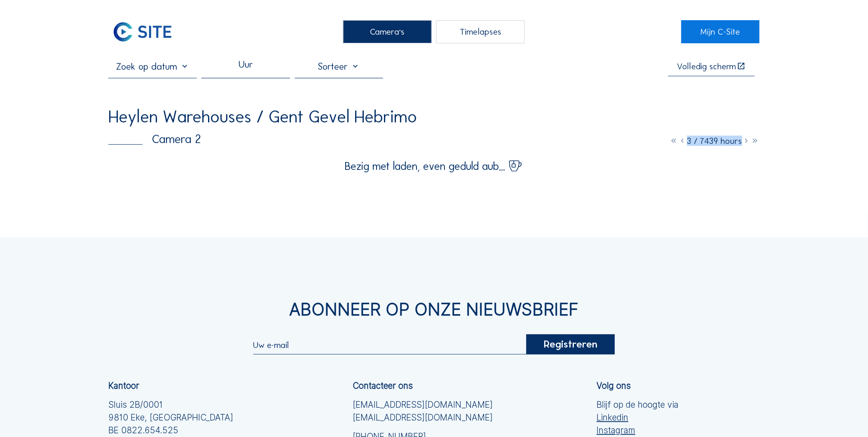  Describe the element at coordinates (426, 166) in the screenshot. I see `span: Bezig met laden, even geduld aub...` at that location.